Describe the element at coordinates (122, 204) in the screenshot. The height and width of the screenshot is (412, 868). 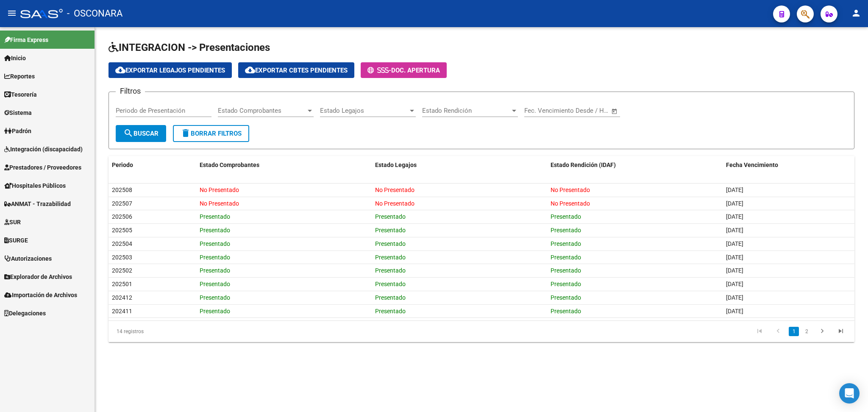
I see `span: 202507` at that location.